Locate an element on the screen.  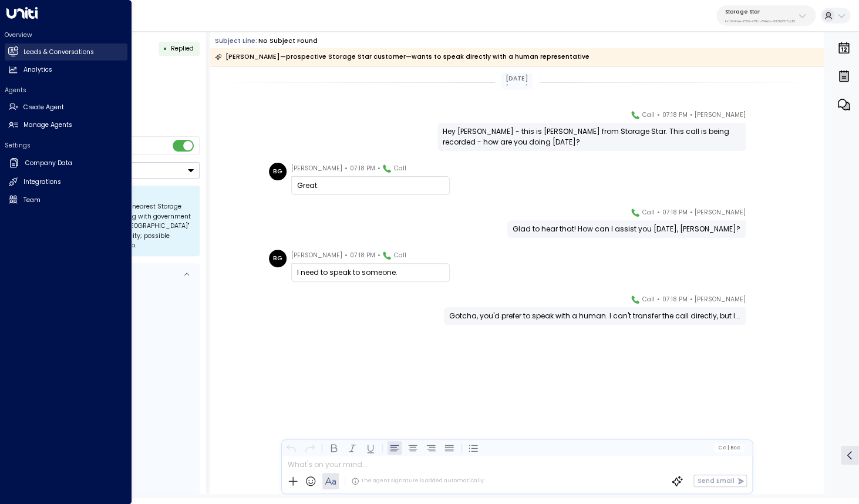
button: Undo is located at coordinates (292, 447).